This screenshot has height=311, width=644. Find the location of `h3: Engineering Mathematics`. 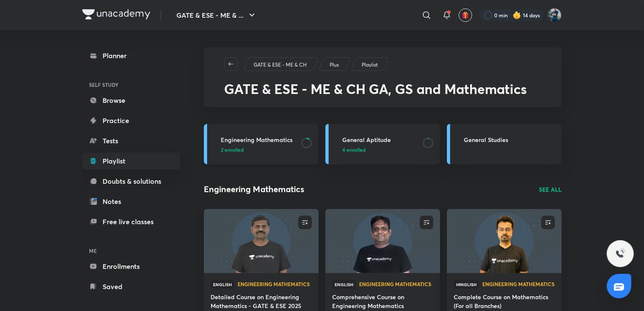

h3: Engineering Mathematics is located at coordinates (258, 139).